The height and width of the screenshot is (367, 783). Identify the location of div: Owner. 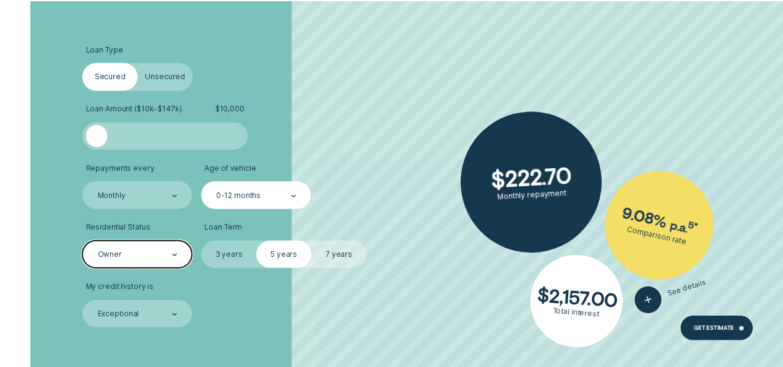
(110, 255).